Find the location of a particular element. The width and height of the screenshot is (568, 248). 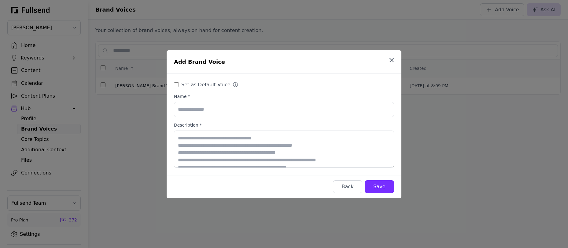

label: Set as Default Voice is located at coordinates (209, 85).